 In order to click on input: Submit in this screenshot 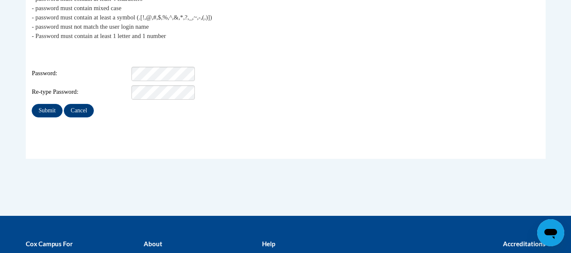, I will do `click(47, 111)`.